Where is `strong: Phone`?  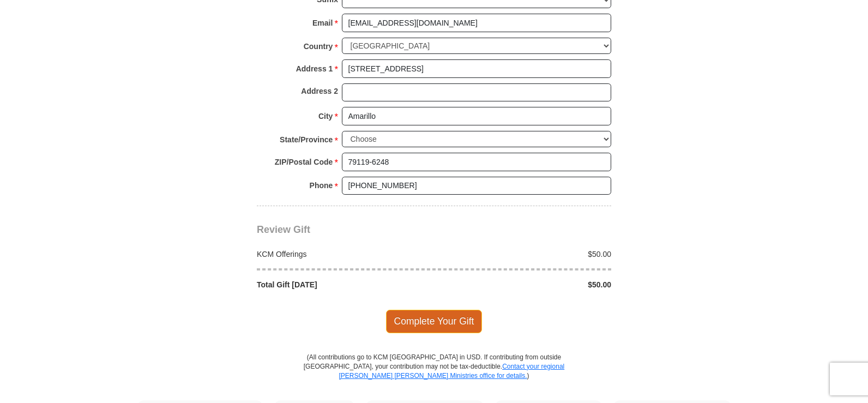 strong: Phone is located at coordinates (321, 186).